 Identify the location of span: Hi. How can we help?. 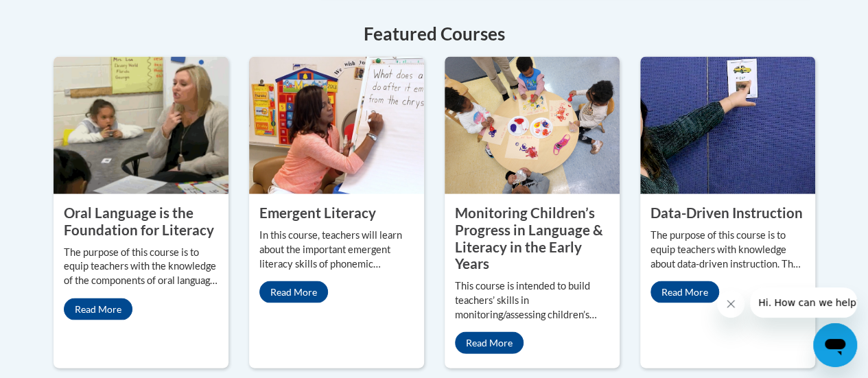
(60, 15).